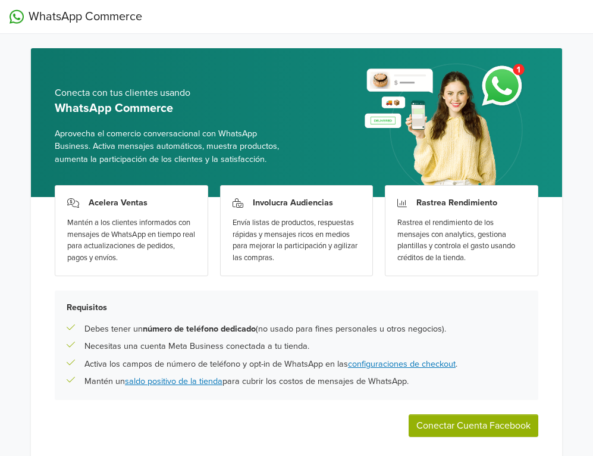  What do you see at coordinates (171, 146) in the screenshot?
I see `span: Aprovecha el comercio conversacional con WhatsApp Business. Activa mensajes automáticos, muestra ...` at bounding box center [171, 146].